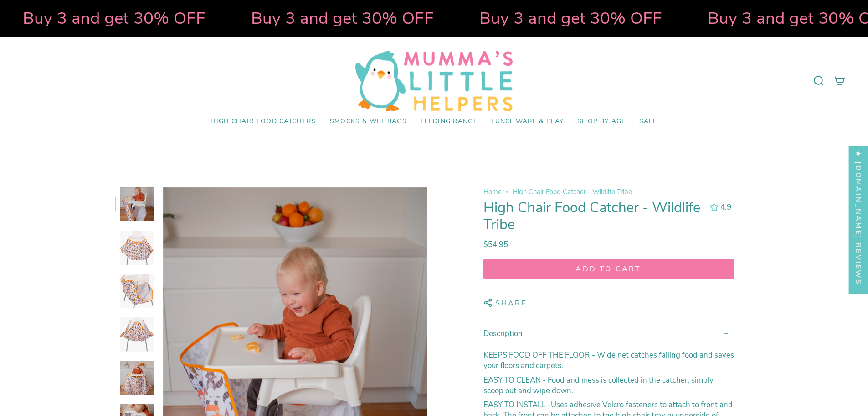 The width and height of the screenshot is (868, 416). What do you see at coordinates (512, 304) in the screenshot?
I see `span: Share` at bounding box center [512, 304].